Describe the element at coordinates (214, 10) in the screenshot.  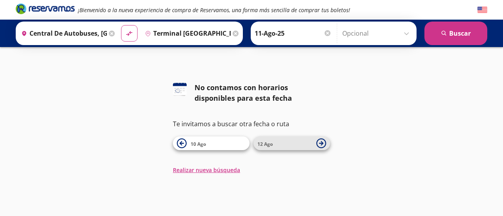
I see `em: ¡Bienvenido a la nueva experiencia de compra de Reservamos, una forma más sencilla de comprar tus...` at that location.